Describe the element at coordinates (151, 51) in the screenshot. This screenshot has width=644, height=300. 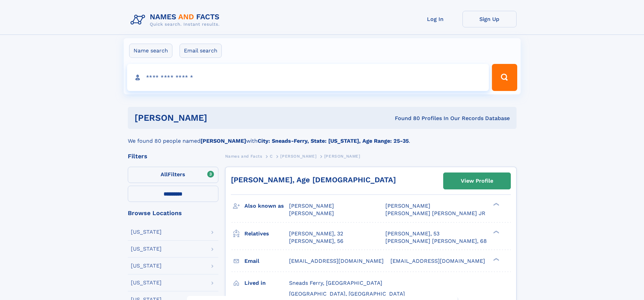
I see `label: Name search` at that location.